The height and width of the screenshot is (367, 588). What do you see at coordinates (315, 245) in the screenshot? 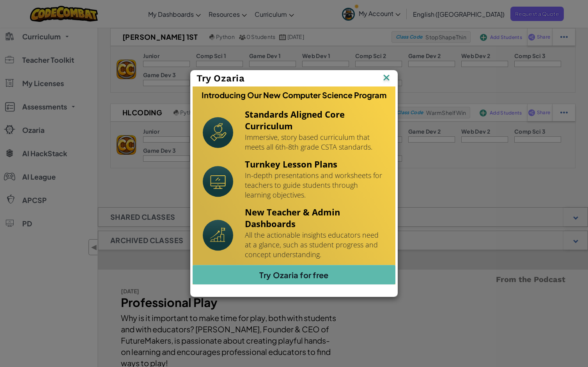
I see `p: All the actionable insights educators need at a glance, such as student progress and concept unde...` at bounding box center [315, 245].